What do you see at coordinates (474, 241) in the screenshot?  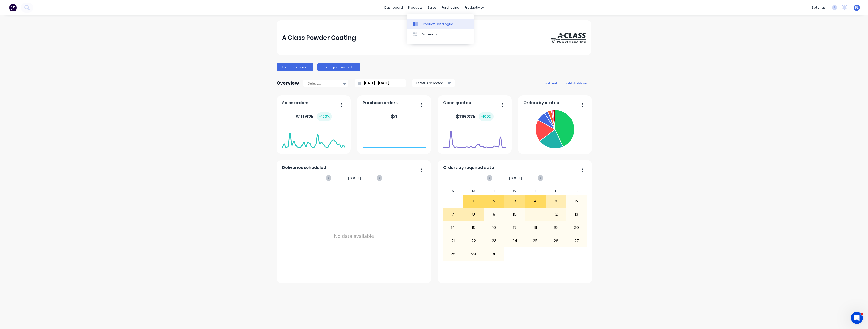 I see `div: 22` at bounding box center [474, 241].